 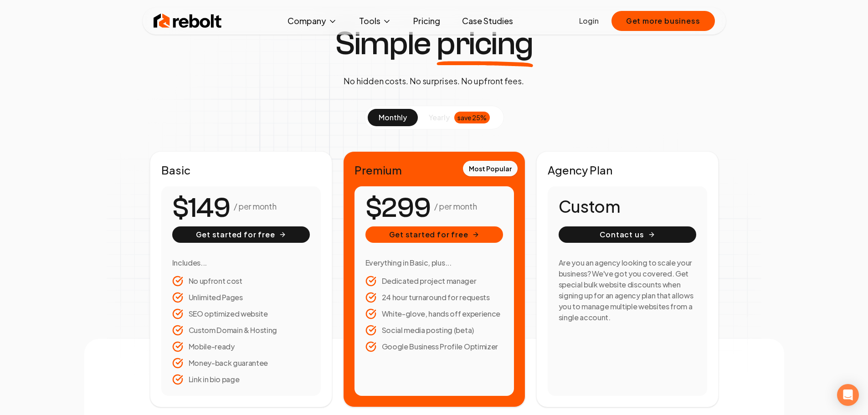 What do you see at coordinates (434, 330) in the screenshot?
I see `li: Social media posting (beta)` at bounding box center [434, 330].